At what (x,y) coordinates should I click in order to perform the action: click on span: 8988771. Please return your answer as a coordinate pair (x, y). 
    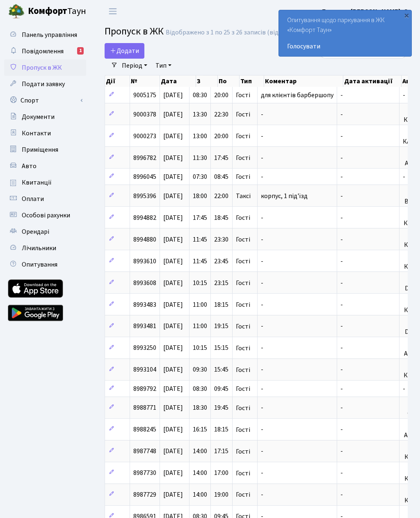
    Looking at the image, I should click on (145, 408).